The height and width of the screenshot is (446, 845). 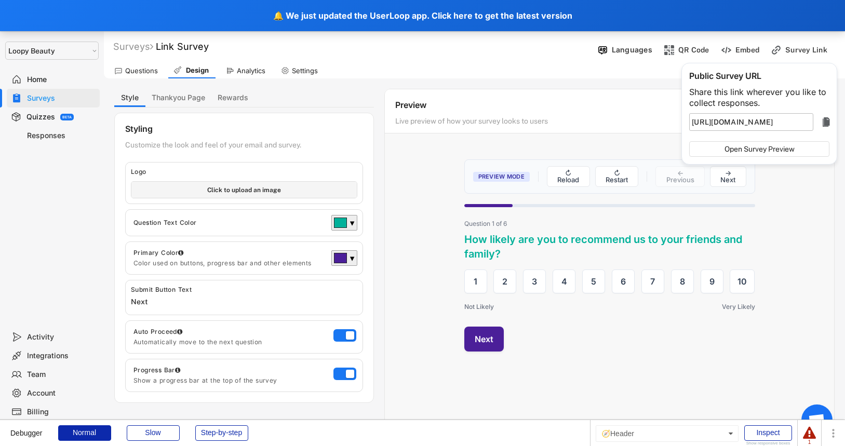 What do you see at coordinates (680, 177) in the screenshot?
I see `button: ← Previous` at bounding box center [680, 177].